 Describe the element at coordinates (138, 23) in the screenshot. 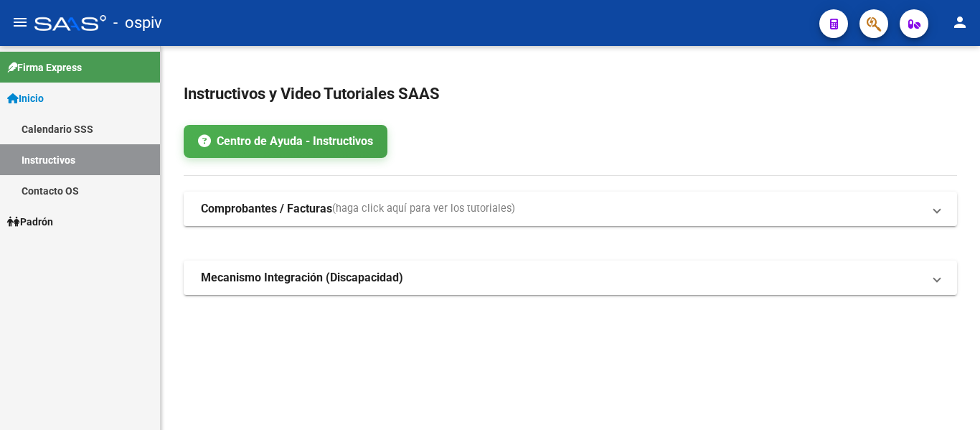

I see `span: - ospiv` at that location.